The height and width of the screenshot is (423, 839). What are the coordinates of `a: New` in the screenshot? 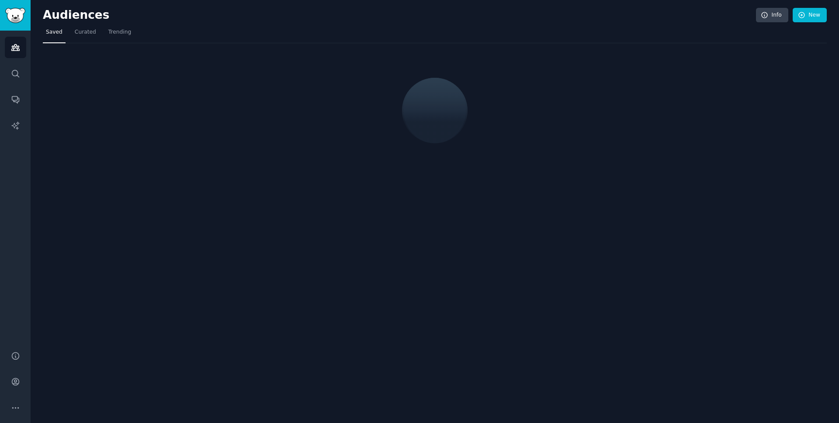 It's located at (810, 15).